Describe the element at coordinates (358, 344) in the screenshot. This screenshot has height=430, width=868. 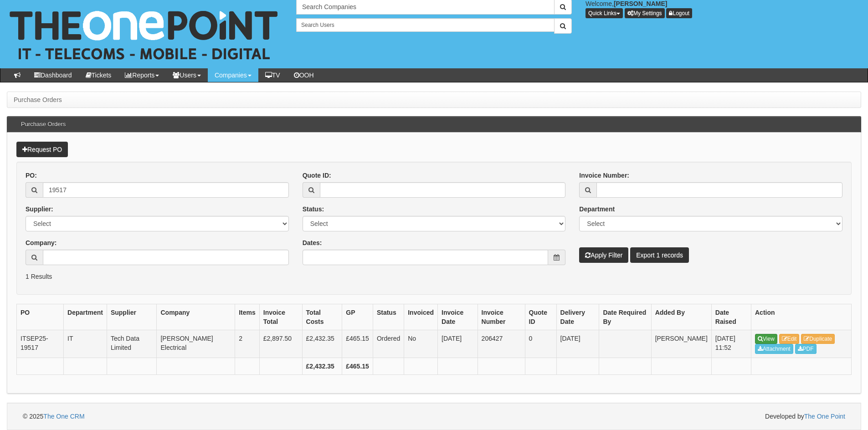
I see `td: £465.15` at that location.